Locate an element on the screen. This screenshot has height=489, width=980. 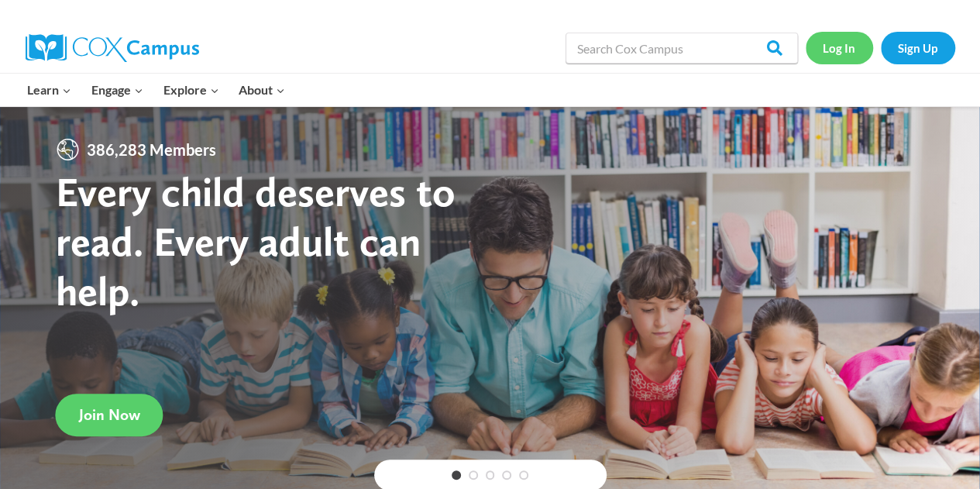
nav: Primary Navigation is located at coordinates (156, 90).